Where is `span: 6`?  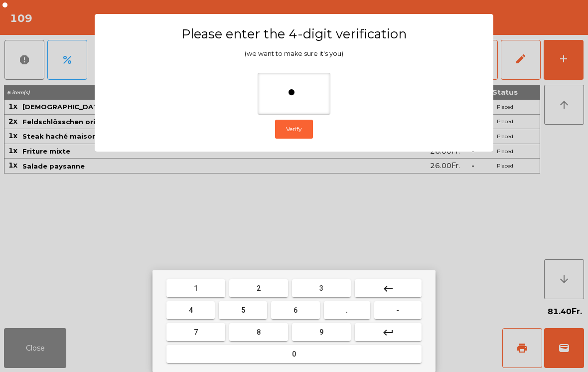 span: 6 is located at coordinates (296, 310).